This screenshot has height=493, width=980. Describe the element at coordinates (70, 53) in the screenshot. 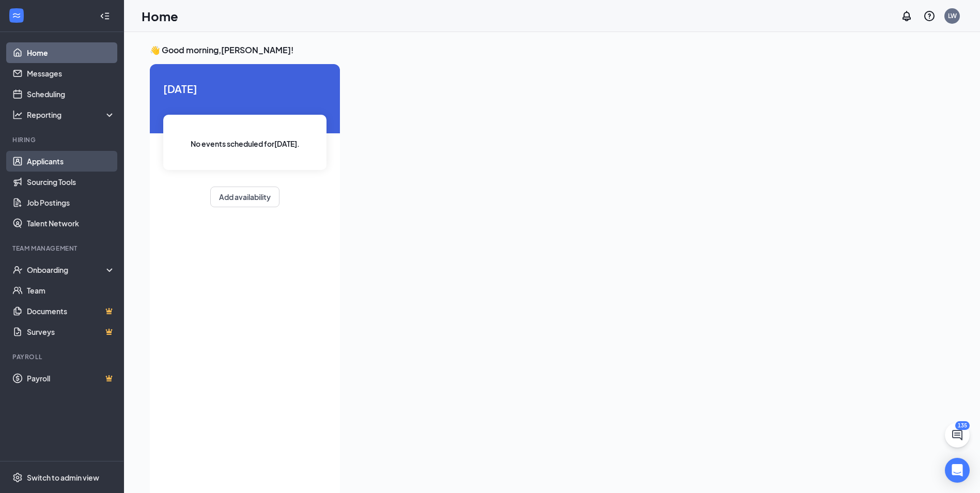

I see `a: Home` at that location.